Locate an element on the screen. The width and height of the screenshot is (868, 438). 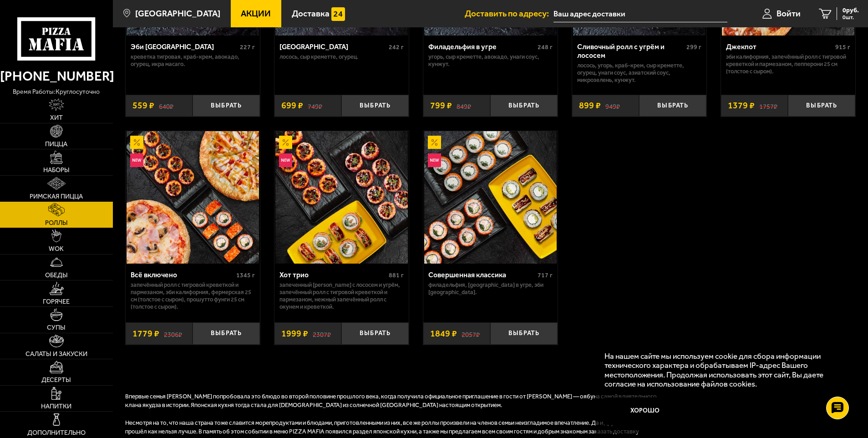
p: На нашем сайте мы используем cookie для сбора информации технического характера и обрабатываем IP... is located at coordinates (723, 370).